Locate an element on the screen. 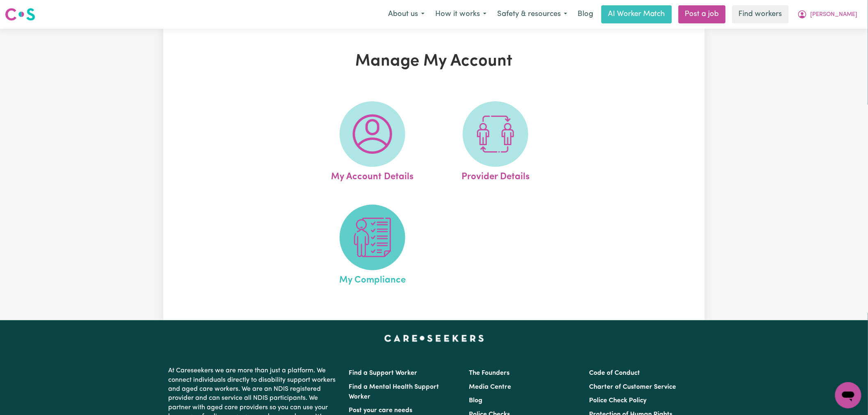 This screenshot has height=415, width=868. button: Safety & resources is located at coordinates (532, 15).